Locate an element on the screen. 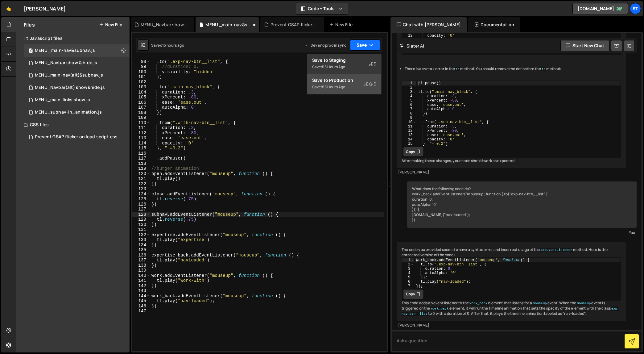 This screenshot has height=354, width=644. div: 127 is located at coordinates (141, 209).